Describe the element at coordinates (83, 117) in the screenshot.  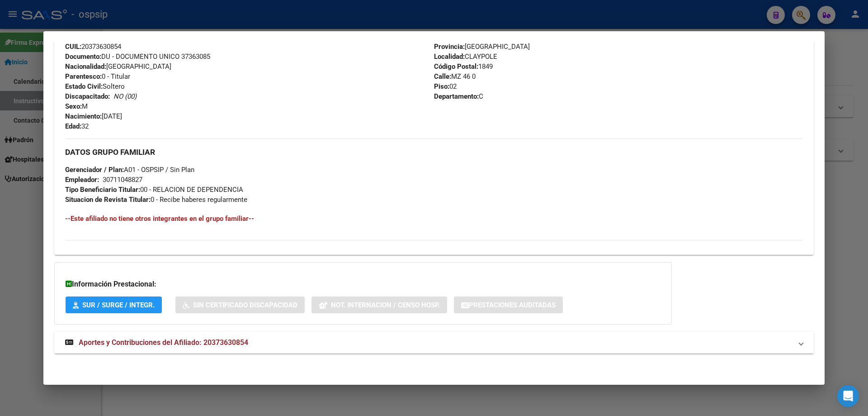
I see `strong: Nacimiento:` at that location.